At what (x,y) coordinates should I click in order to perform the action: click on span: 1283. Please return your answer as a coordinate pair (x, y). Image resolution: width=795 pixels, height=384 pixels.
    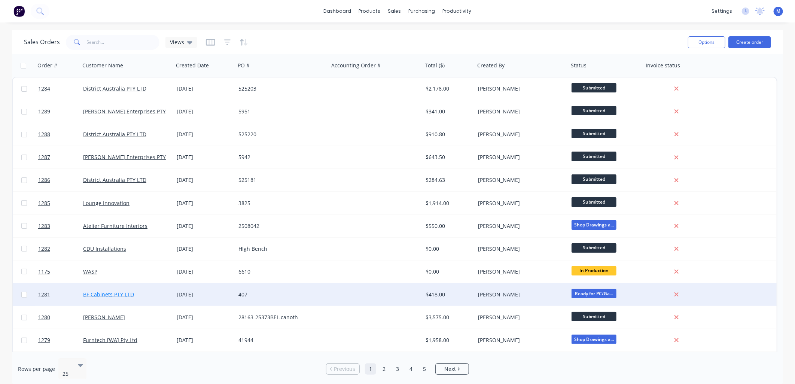
    Looking at the image, I should click on (44, 226).